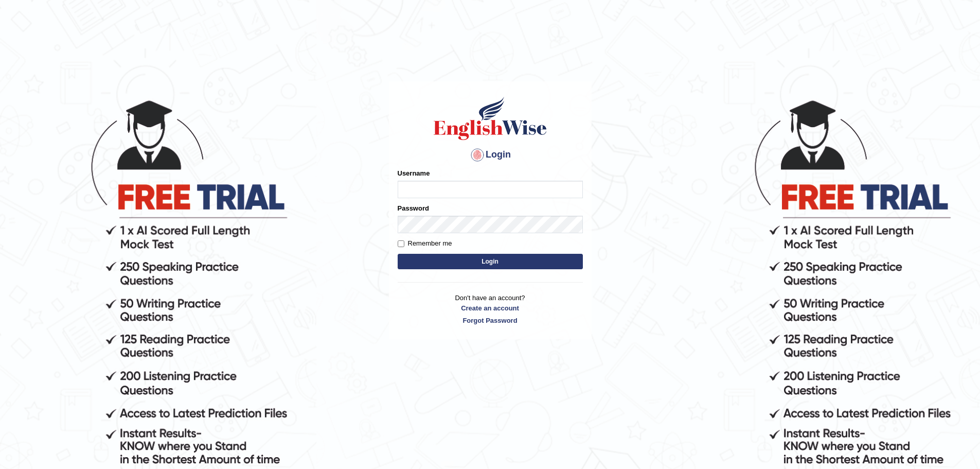 This screenshot has height=469, width=980. I want to click on label: Username, so click(414, 173).